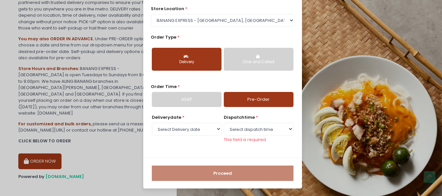  Describe the element at coordinates (164, 37) in the screenshot. I see `span: Order Type` at that location.